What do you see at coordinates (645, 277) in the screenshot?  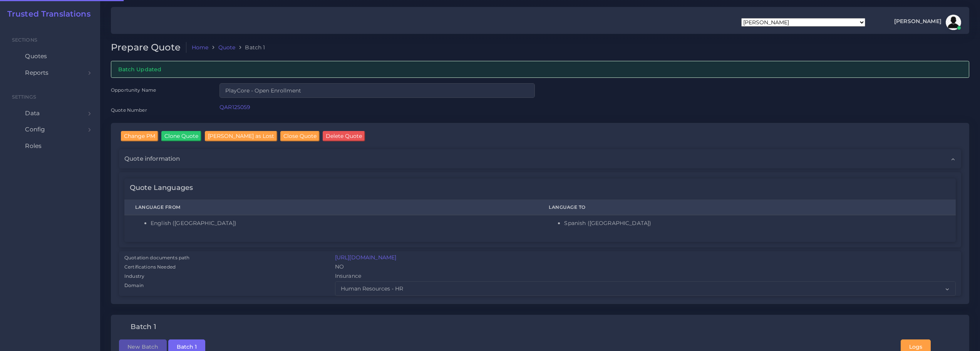 I see `div: Insurance` at bounding box center [645, 277].